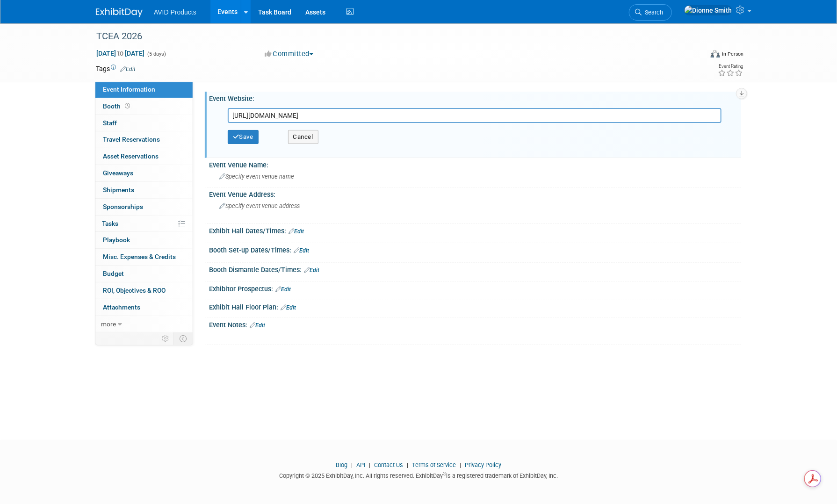 The height and width of the screenshot is (504, 837). What do you see at coordinates (110, 224) in the screenshot?
I see `span: Tasks` at bounding box center [110, 224].